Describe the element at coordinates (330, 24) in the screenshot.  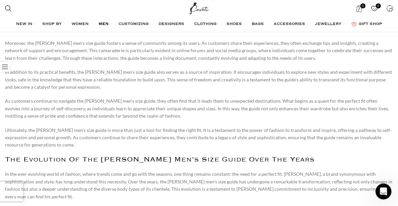
I see `a: JEWELLERY` at that location.